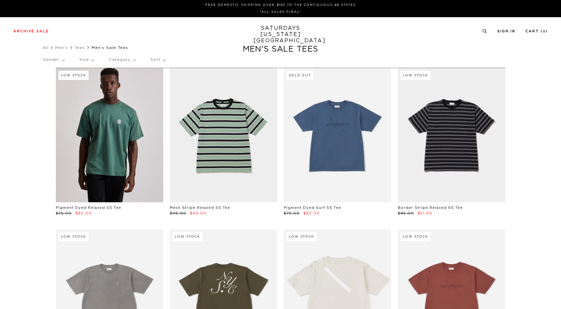 This screenshot has width=561, height=309. I want to click on span: $69.00, so click(198, 213).